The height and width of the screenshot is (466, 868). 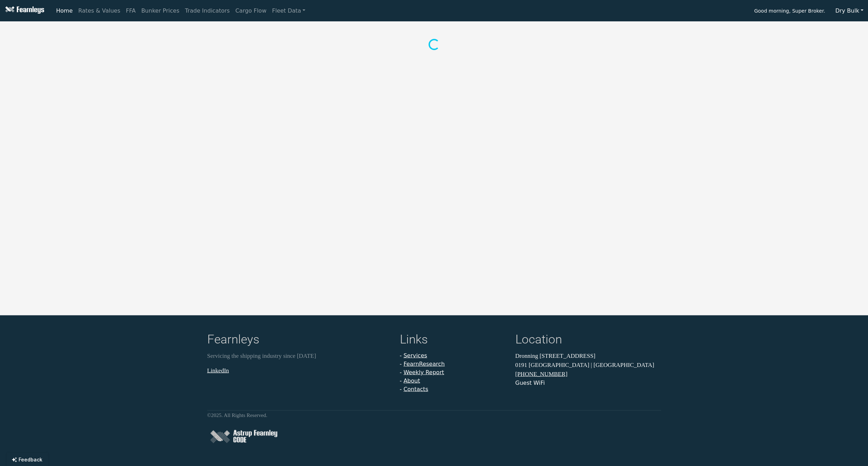 I want to click on a: About, so click(x=411, y=381).